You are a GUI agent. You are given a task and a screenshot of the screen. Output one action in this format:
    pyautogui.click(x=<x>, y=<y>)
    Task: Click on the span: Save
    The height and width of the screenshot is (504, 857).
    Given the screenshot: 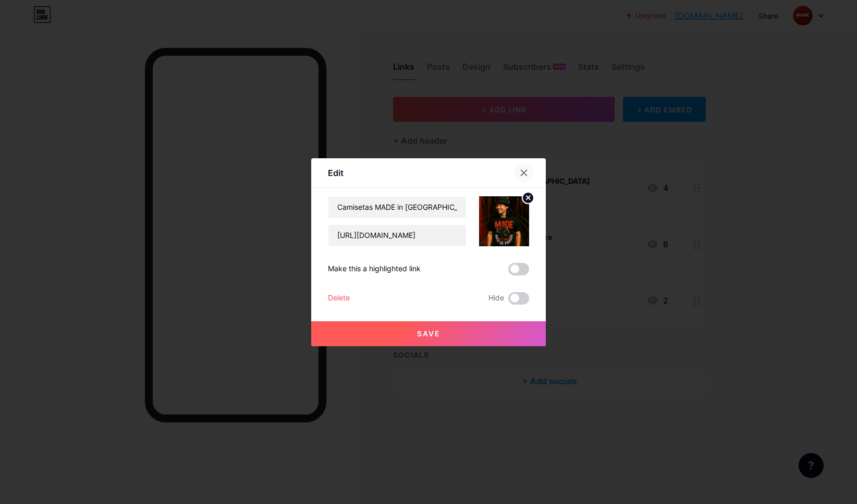 What is the action you would take?
    pyautogui.click(x=428, y=333)
    